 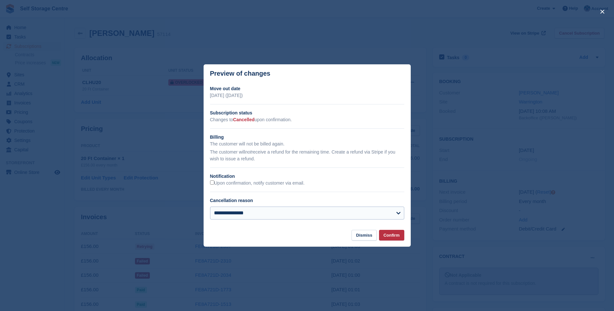 What do you see at coordinates (392, 235) in the screenshot?
I see `button: Confirm` at bounding box center [392, 235].